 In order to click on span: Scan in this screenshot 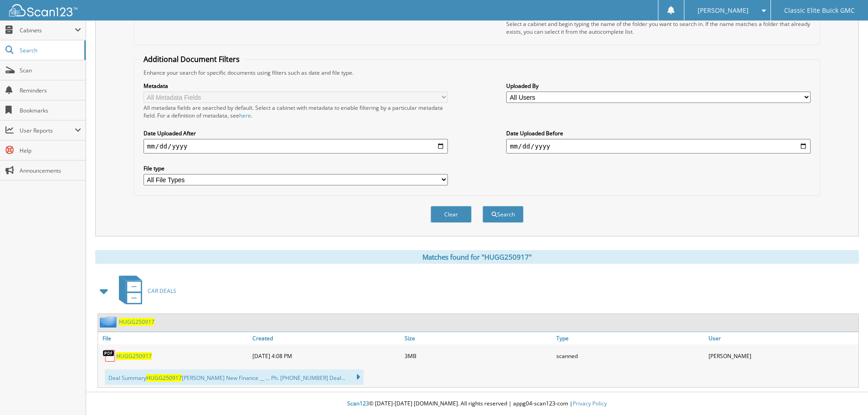, I will do `click(50, 70)`.